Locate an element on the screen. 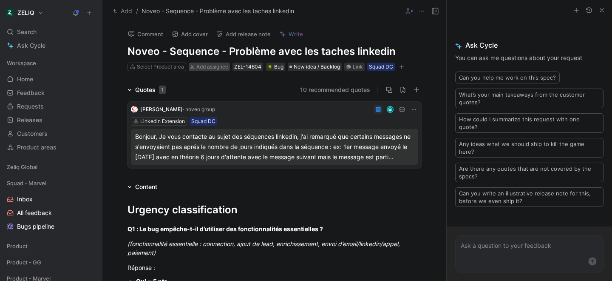 The width and height of the screenshot is (612, 281). span: Product - GG is located at coordinates (24, 262).